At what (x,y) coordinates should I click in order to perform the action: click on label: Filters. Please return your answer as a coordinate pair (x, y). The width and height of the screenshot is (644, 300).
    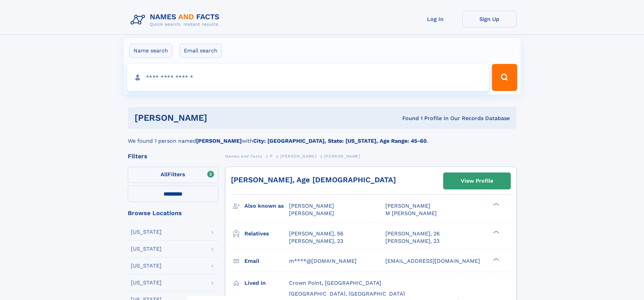
    Looking at the image, I should click on (173, 174).